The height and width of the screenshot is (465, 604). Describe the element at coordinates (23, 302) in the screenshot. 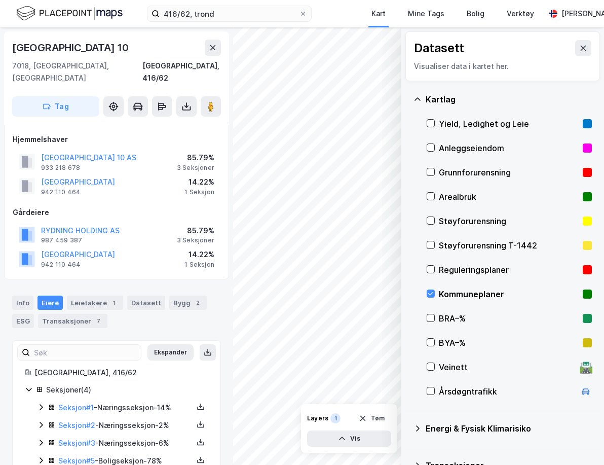

I see `div: Info` at that location.